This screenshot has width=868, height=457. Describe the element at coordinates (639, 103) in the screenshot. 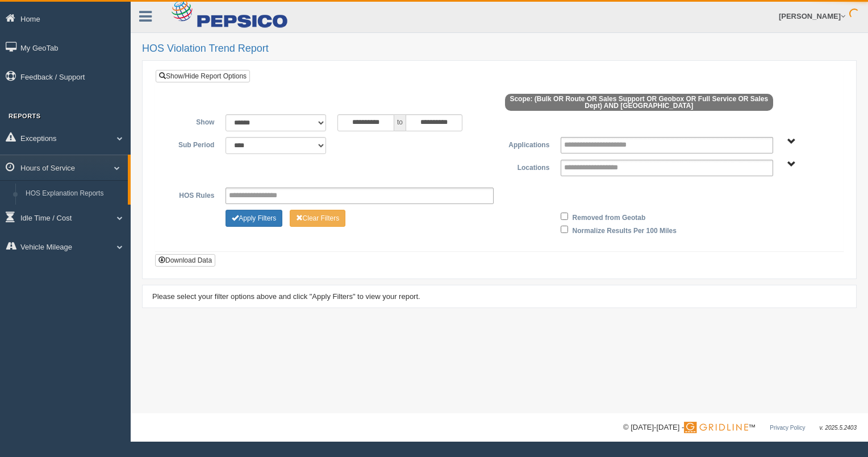

I see `span: Scope: (Bulk OR Route OR Sales Support OR Geobox OR Full Service OR Sales Dept) AND [GEOGRAPHIC_D...` at that location.